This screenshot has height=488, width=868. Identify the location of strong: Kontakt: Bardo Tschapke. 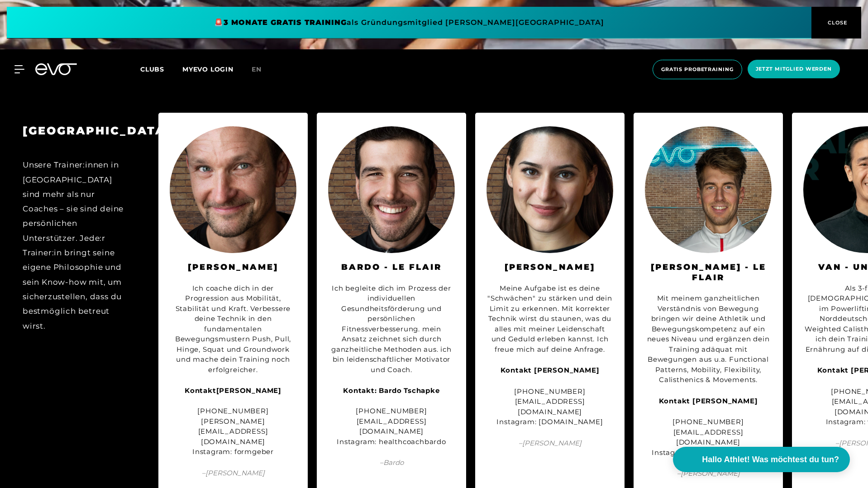
(391, 390).